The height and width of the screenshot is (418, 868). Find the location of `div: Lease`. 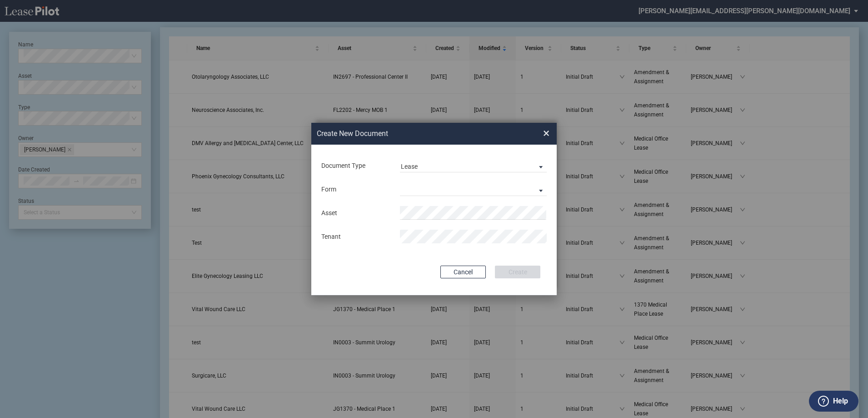

div: Lease is located at coordinates (409, 166).